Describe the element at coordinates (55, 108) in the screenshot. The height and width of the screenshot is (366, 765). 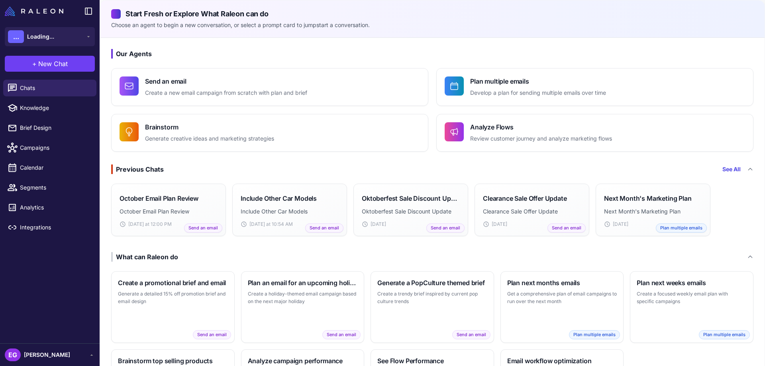
I see `span: Knowledge` at that location.